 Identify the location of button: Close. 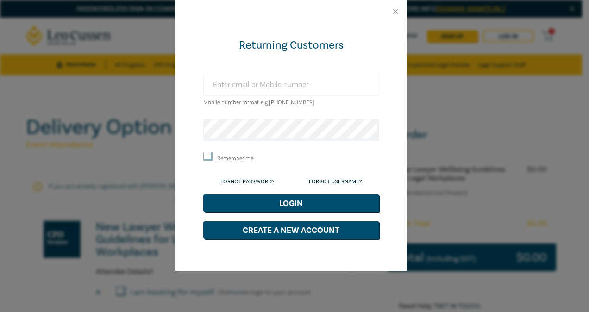
(395, 12).